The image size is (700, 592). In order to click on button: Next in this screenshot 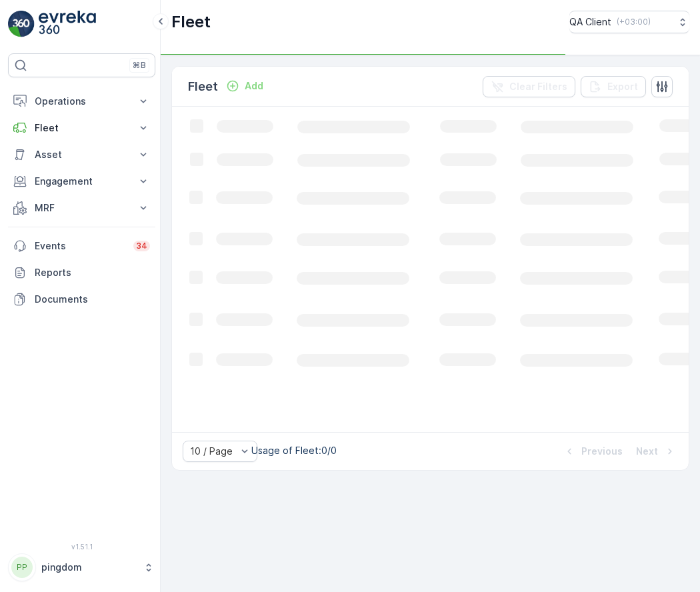, I will do `click(656, 451)`.